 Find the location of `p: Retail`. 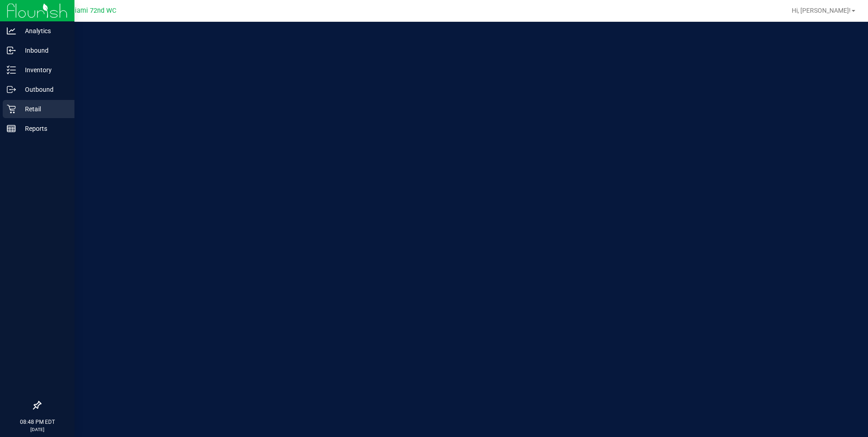

p: Retail is located at coordinates (43, 109).